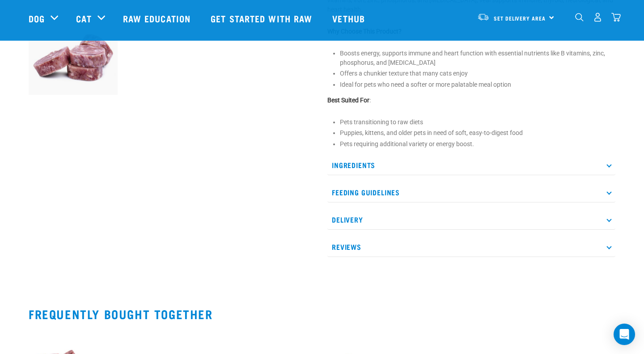 This screenshot has height=354, width=644. I want to click on a: Dog, so click(37, 18).